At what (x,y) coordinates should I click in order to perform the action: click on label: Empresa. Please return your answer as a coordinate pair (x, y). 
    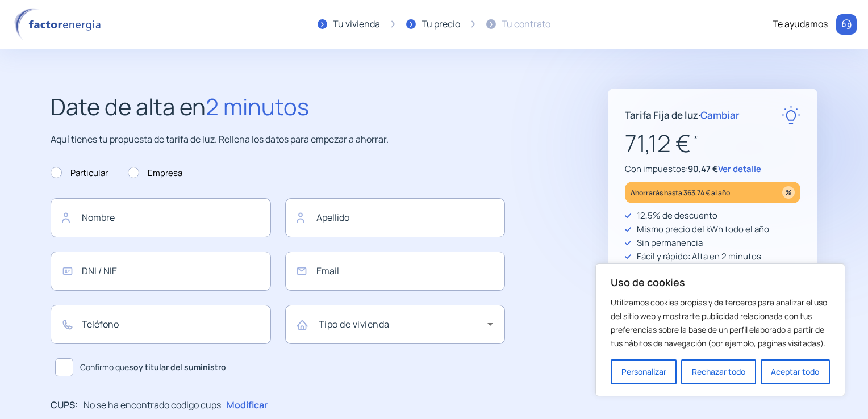
    Looking at the image, I should click on (155, 173).